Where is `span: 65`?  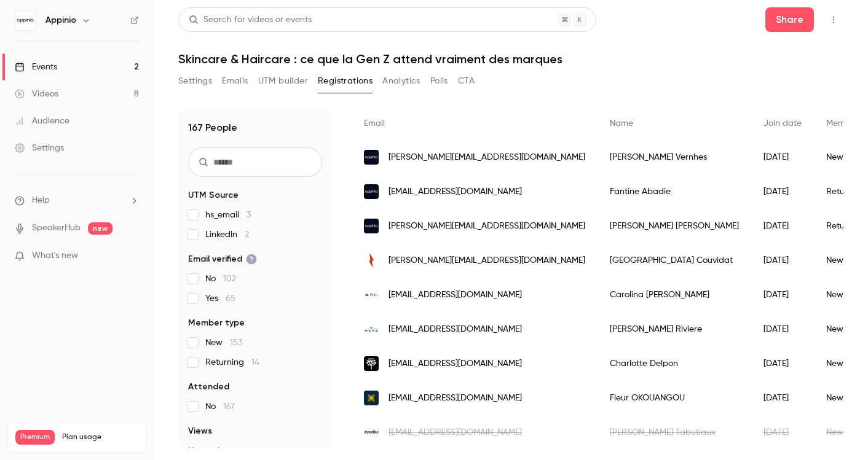 span: 65 is located at coordinates (231, 299).